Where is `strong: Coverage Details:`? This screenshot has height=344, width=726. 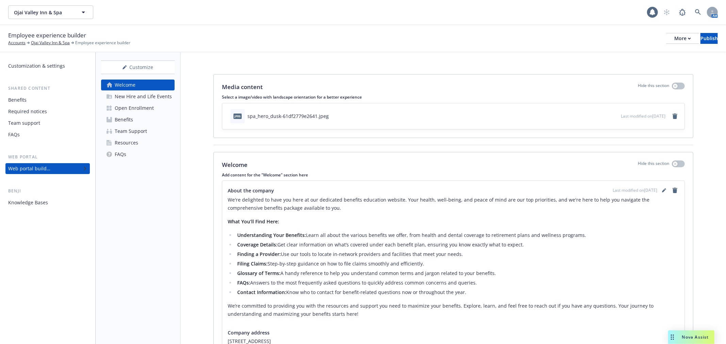 strong: Coverage Details: is located at coordinates (257, 245).